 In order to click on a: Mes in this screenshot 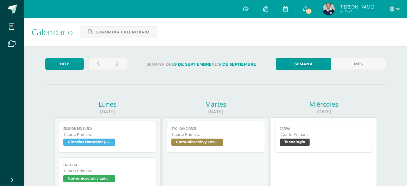, I will do `click(358, 64)`.